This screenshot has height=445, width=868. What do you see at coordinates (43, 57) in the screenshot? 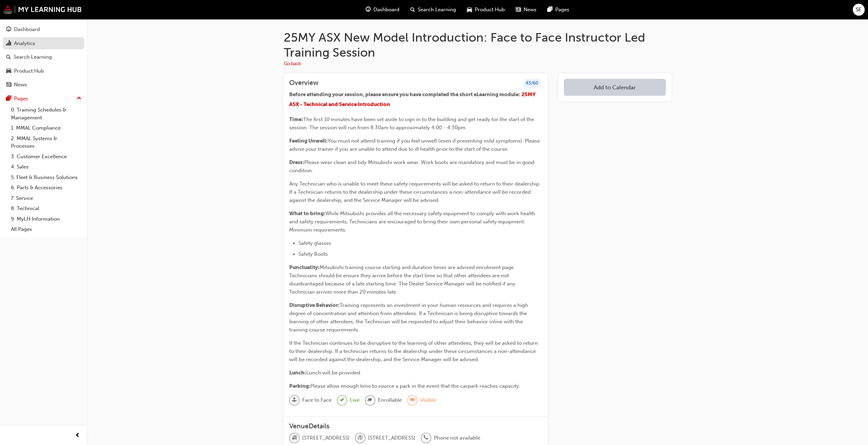
I see `a: Search Learning` at bounding box center [43, 57].